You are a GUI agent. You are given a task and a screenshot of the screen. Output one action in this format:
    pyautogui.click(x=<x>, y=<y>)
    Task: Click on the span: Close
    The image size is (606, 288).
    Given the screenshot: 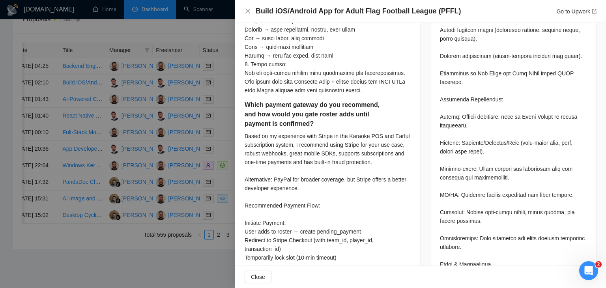 What is the action you would take?
    pyautogui.click(x=258, y=277)
    